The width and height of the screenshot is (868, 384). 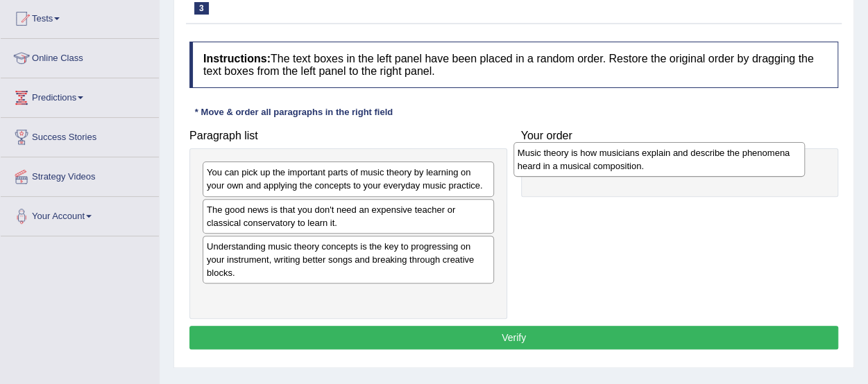 I want to click on h4: Your order, so click(x=680, y=136).